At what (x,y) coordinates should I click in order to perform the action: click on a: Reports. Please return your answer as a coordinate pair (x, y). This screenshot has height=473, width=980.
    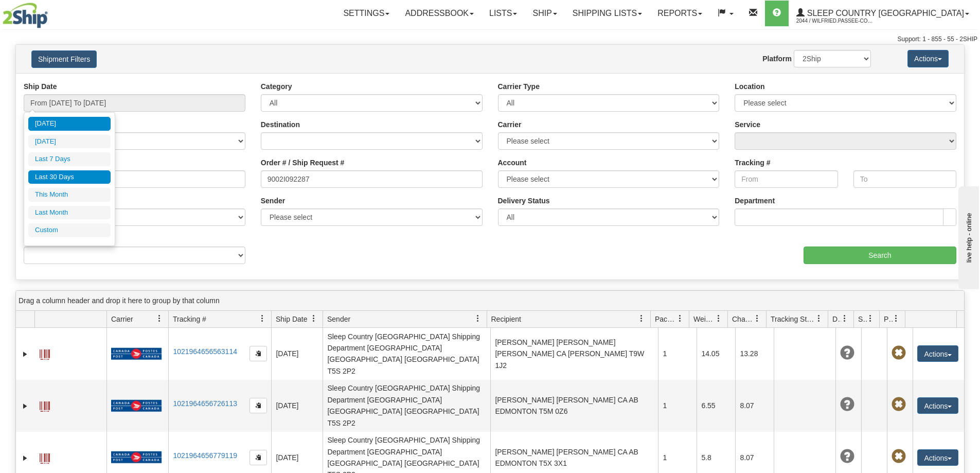
    Looking at the image, I should click on (679, 13).